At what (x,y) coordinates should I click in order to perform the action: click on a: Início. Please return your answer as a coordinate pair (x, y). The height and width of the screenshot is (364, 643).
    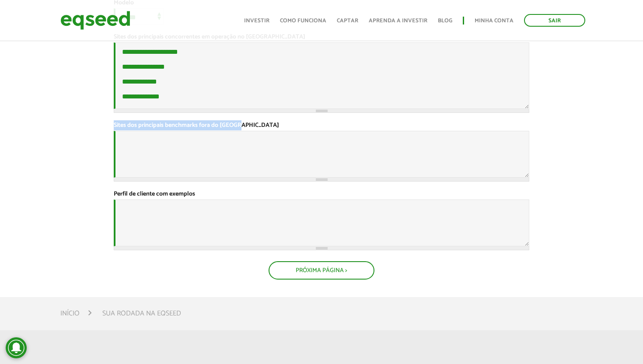
    Looking at the image, I should click on (70, 313).